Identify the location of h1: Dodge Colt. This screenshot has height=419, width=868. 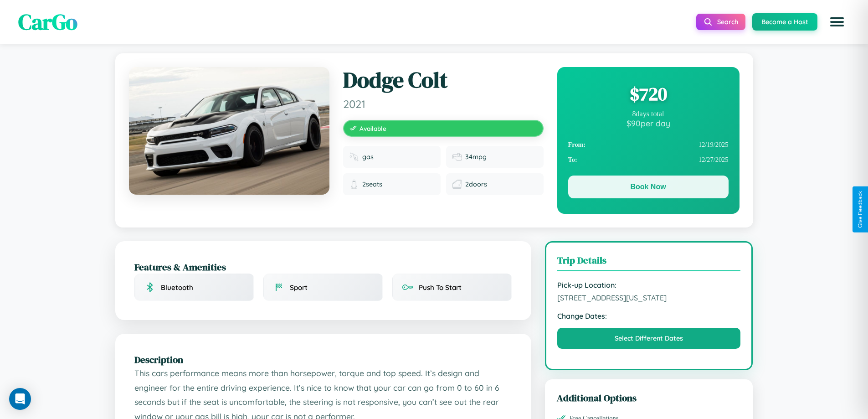
(444, 80).